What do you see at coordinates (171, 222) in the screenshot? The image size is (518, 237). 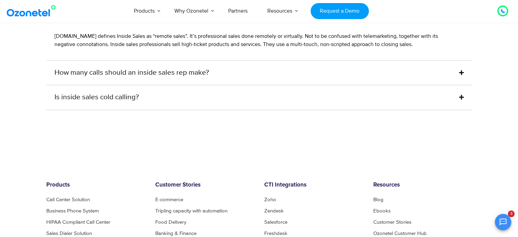 I see `a: Food Delivery` at bounding box center [171, 222].